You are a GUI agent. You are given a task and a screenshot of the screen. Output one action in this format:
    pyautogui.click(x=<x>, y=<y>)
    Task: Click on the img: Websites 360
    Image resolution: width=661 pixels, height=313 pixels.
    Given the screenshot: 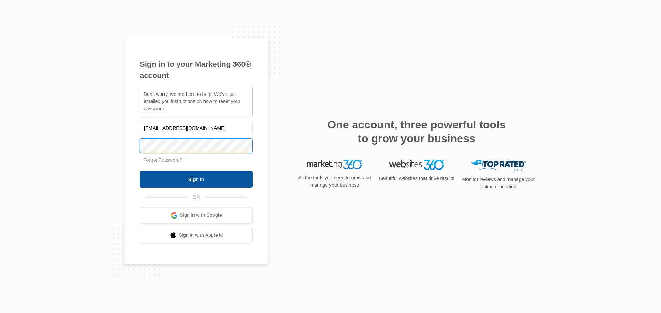 What is the action you would take?
    pyautogui.click(x=416, y=165)
    